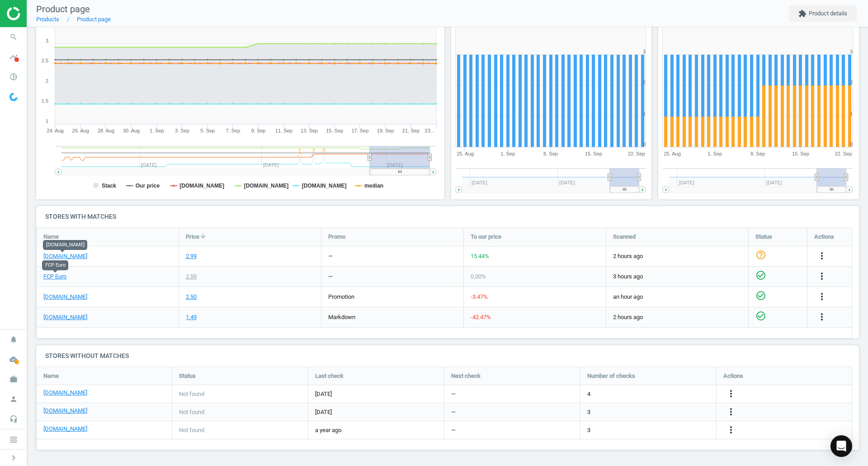  Describe the element at coordinates (480, 256) in the screenshot. I see `span: 15.44 %` at that location.